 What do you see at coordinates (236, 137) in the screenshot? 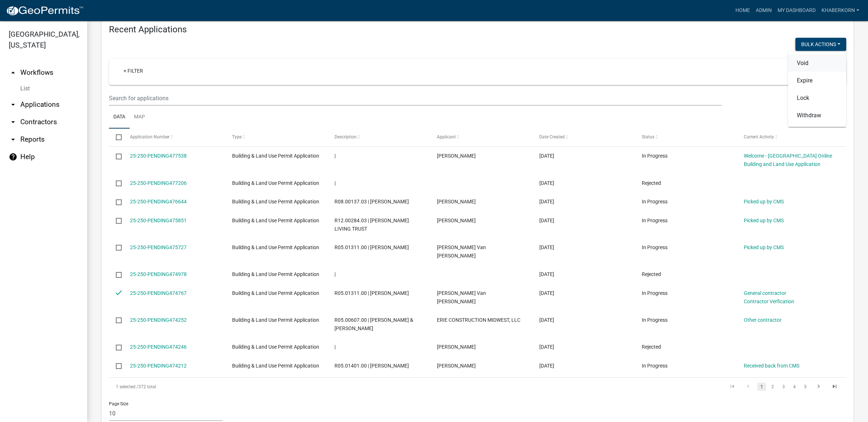
I see `span: Type` at bounding box center [236, 137].